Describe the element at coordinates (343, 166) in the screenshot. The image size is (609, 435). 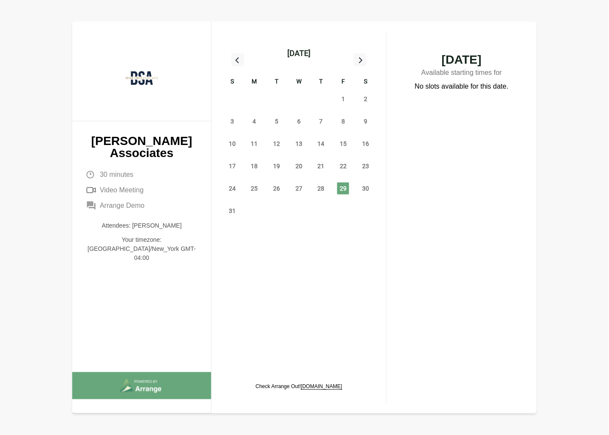
I see `span: Friday, August 22, 2025` at that location.